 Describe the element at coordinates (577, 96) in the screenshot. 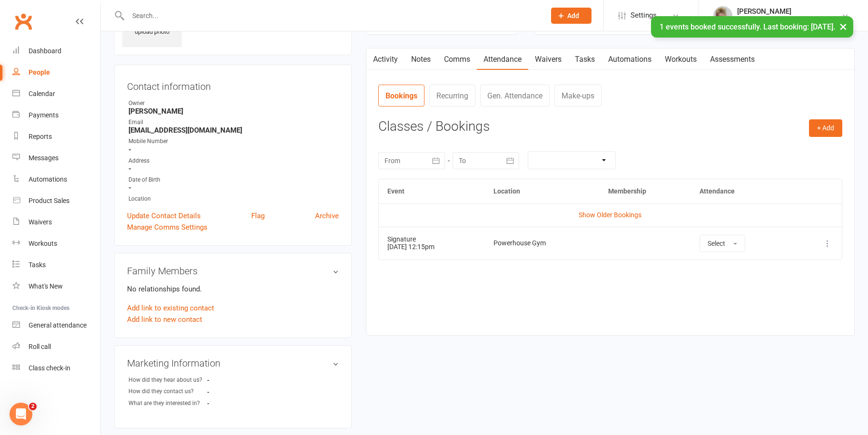

I see `a: Make-ups` at that location.